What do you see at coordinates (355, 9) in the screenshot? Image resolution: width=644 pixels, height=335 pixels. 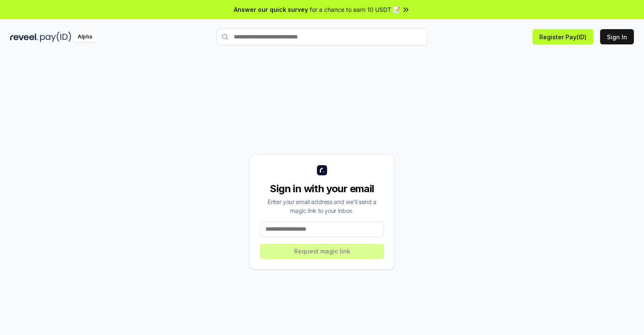 I see `span: for a chance to earn 10 USDT 📝` at bounding box center [355, 9].